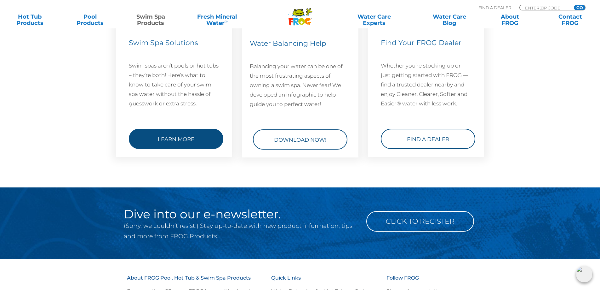 Image resolution: width=600 pixels, height=290 pixels. I want to click on span: Find Your FROG Dealer, so click(421, 43).